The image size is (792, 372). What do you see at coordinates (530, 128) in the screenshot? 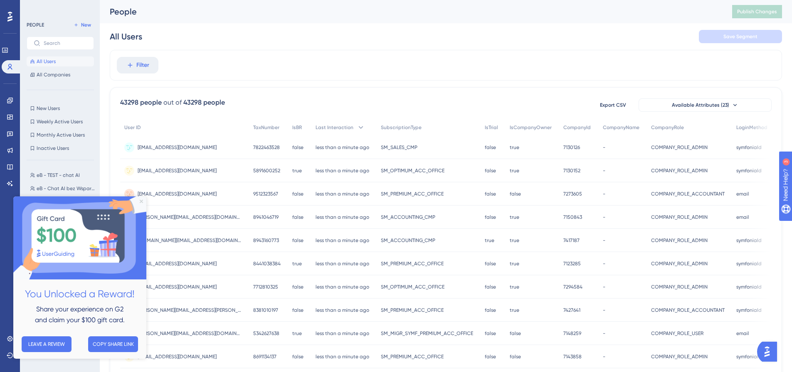
I see `span: IsCompanyOwner` at bounding box center [530, 128].